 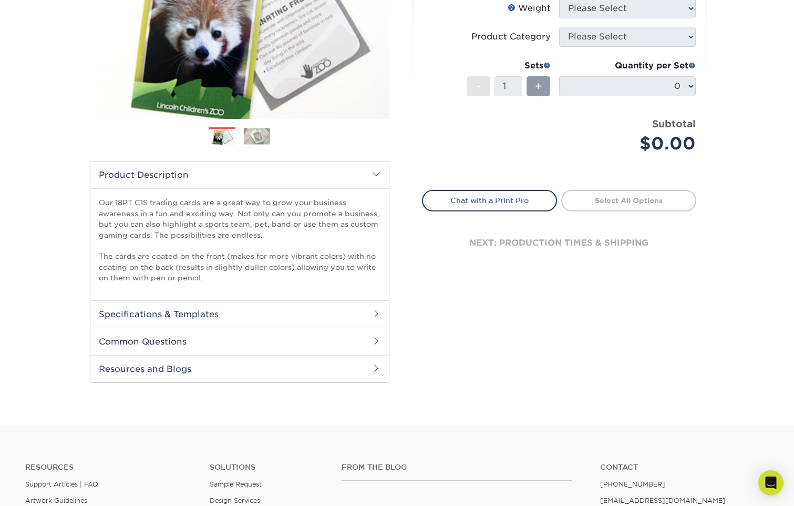 What do you see at coordinates (236, 484) in the screenshot?
I see `a: Sample Request` at bounding box center [236, 484].